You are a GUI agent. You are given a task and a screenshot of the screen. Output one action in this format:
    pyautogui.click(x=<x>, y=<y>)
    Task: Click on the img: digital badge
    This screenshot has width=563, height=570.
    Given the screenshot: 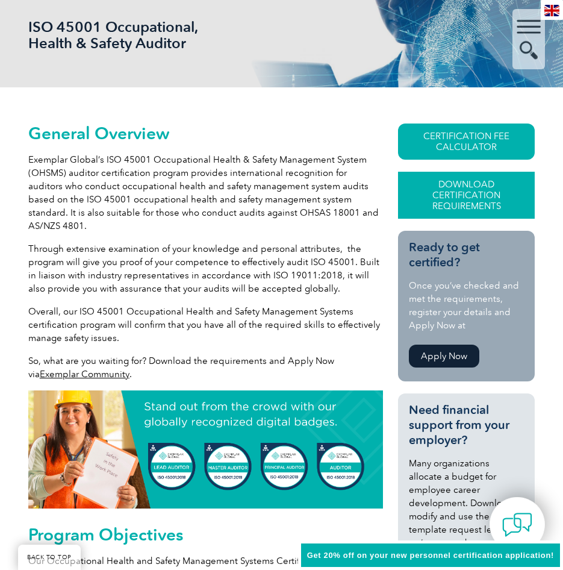 What is the action you would take?
    pyautogui.click(x=205, y=449)
    